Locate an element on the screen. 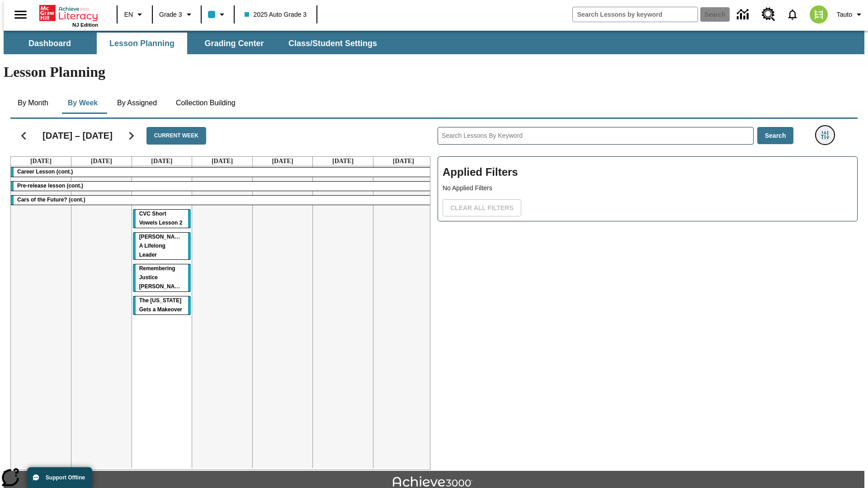  button: Search is located at coordinates (775, 136).